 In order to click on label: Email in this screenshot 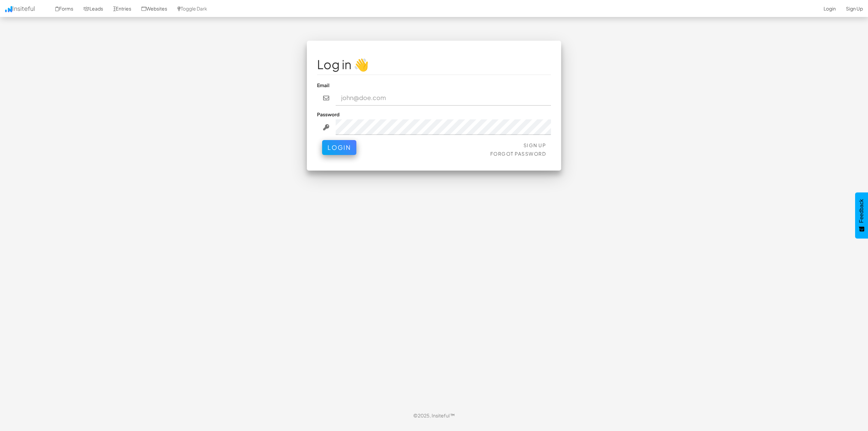, I will do `click(323, 85)`.